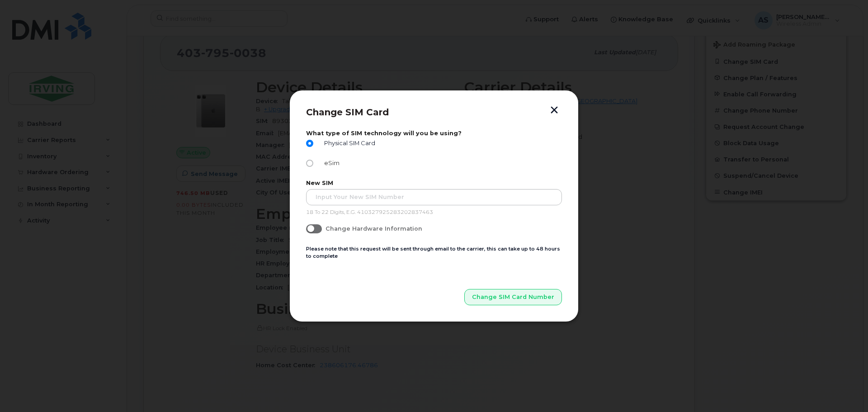 This screenshot has height=412, width=868. What do you see at coordinates (434, 213) in the screenshot?
I see `p: 18 To 22 Digits, E.G. 410327925283202837463` at bounding box center [434, 213].